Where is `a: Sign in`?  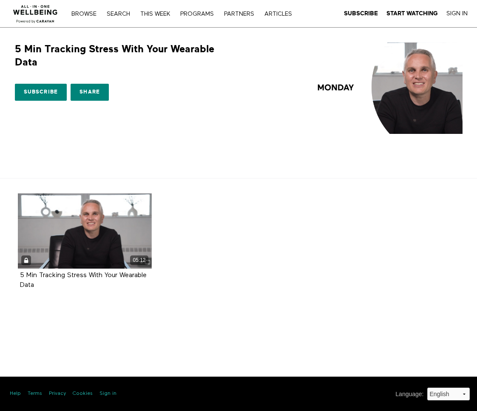 a: Sign in is located at coordinates (108, 393).